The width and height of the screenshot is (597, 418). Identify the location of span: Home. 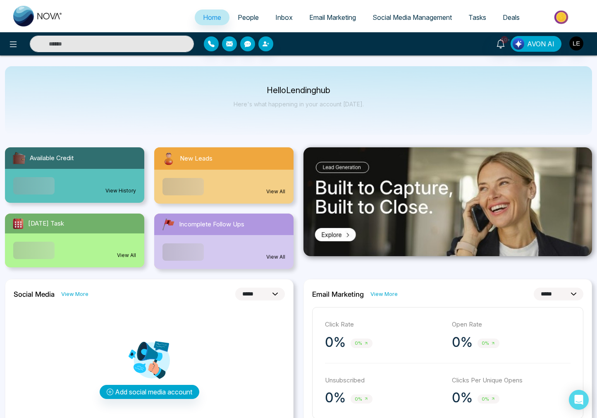
(212, 17).